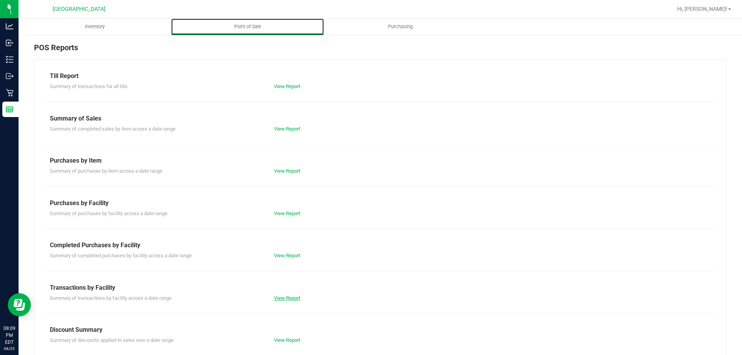  Describe the element at coordinates (400, 27) in the screenshot. I see `span: Purchasing` at that location.